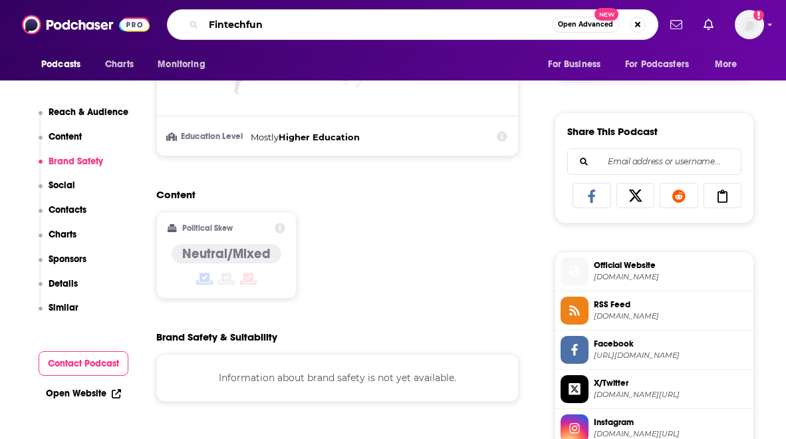 The width and height of the screenshot is (786, 439). What do you see at coordinates (671, 316) in the screenshot?
I see `span: anchor.fm` at bounding box center [671, 316].